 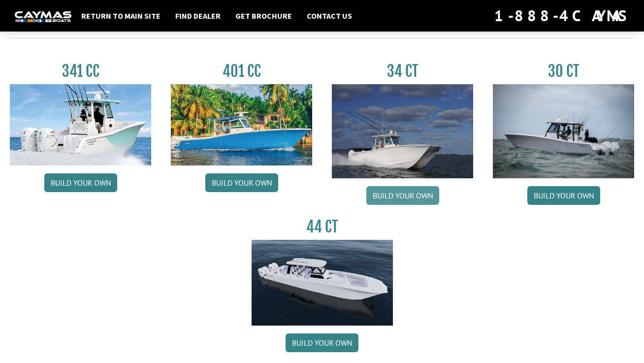 I want to click on a: Return to main site, so click(x=121, y=16).